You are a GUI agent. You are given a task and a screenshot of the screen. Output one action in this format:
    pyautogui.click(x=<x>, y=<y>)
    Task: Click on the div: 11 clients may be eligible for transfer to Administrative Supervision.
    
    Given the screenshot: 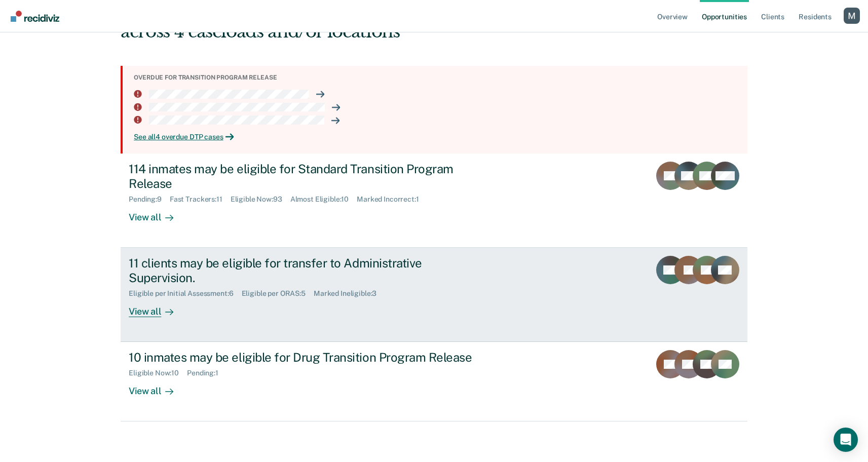 What is the action you would take?
    pyautogui.click(x=307, y=271)
    